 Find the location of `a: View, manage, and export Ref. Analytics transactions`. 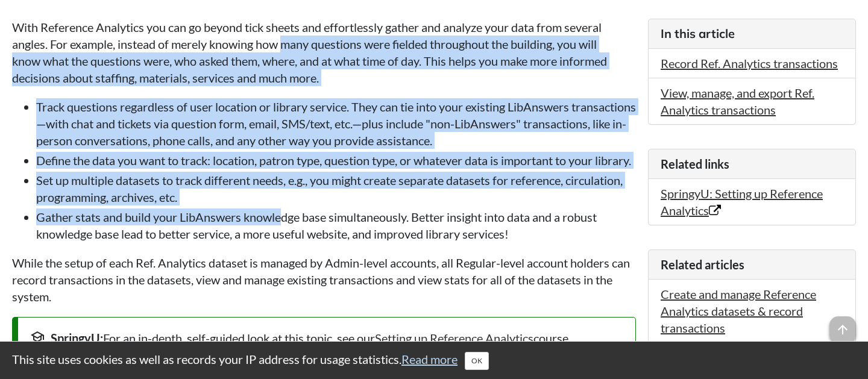

a: View, manage, and export Ref. Analytics transactions is located at coordinates (738, 101).